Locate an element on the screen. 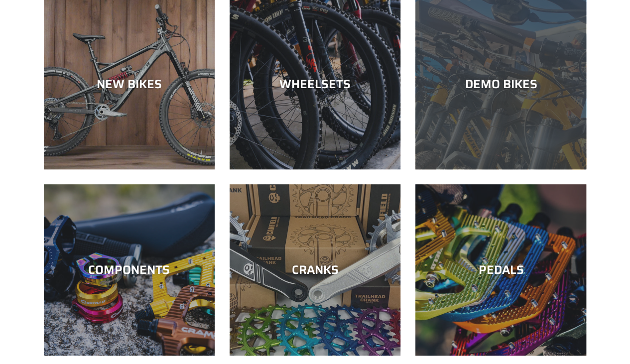 This screenshot has height=364, width=630. a: COMPONENTS is located at coordinates (129, 269).